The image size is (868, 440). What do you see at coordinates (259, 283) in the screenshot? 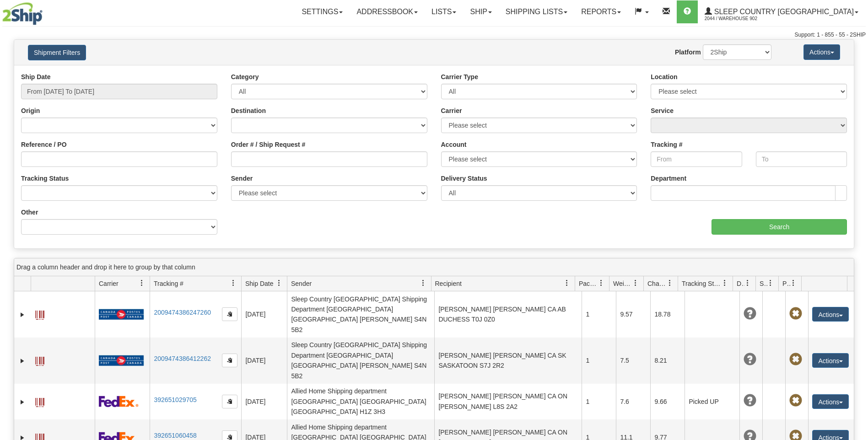
I see `span: Ship Date` at bounding box center [259, 283].